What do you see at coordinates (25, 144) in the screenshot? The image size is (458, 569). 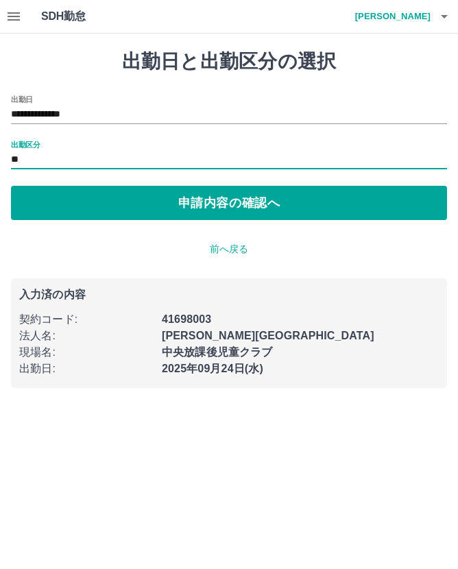 I see `label: 出勤区分` at bounding box center [25, 144].